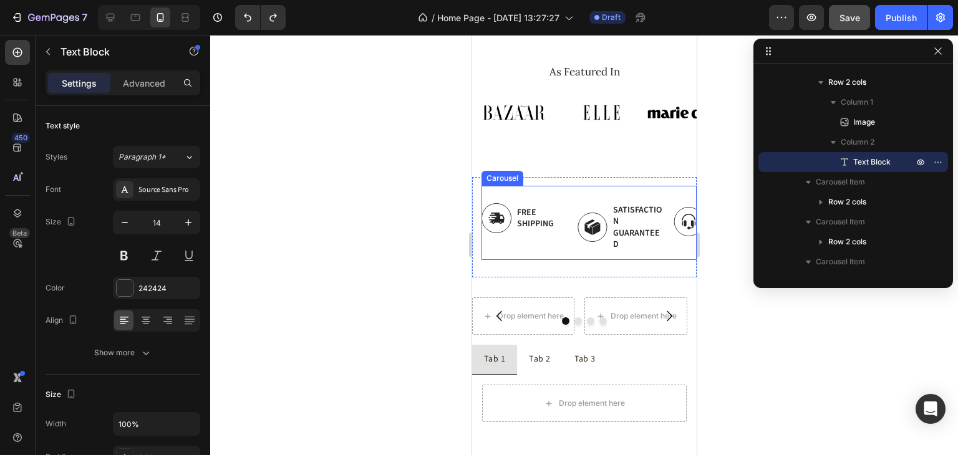  I want to click on p: 7, so click(84, 17).